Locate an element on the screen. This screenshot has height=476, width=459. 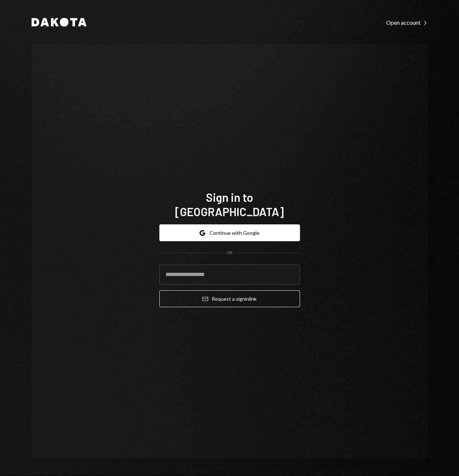
div: Open account is located at coordinates (407, 23).